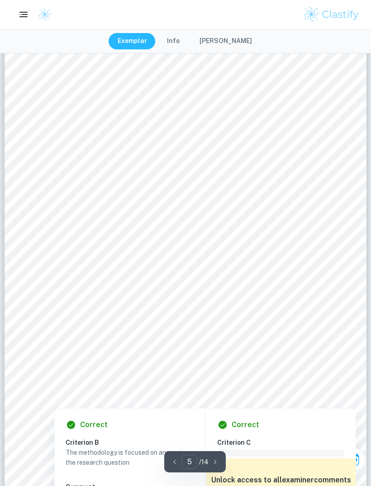  Describe the element at coordinates (133, 442) in the screenshot. I see `h6: Criterion B` at that location.